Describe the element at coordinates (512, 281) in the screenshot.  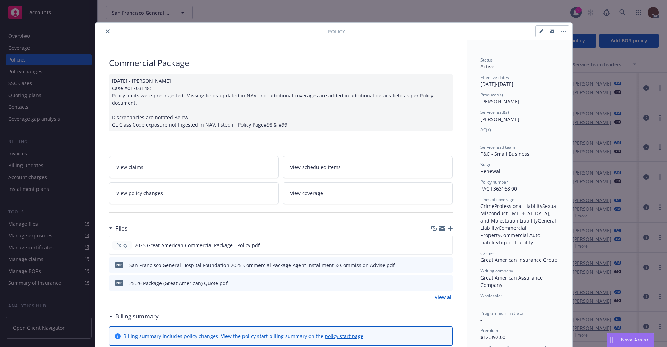
I see `span: Great American Assurance Company` at that location.